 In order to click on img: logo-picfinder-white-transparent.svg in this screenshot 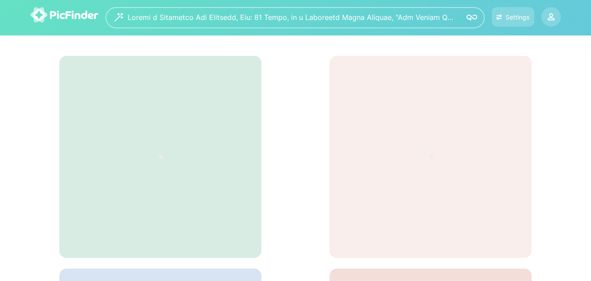, I will do `click(64, 15)`.